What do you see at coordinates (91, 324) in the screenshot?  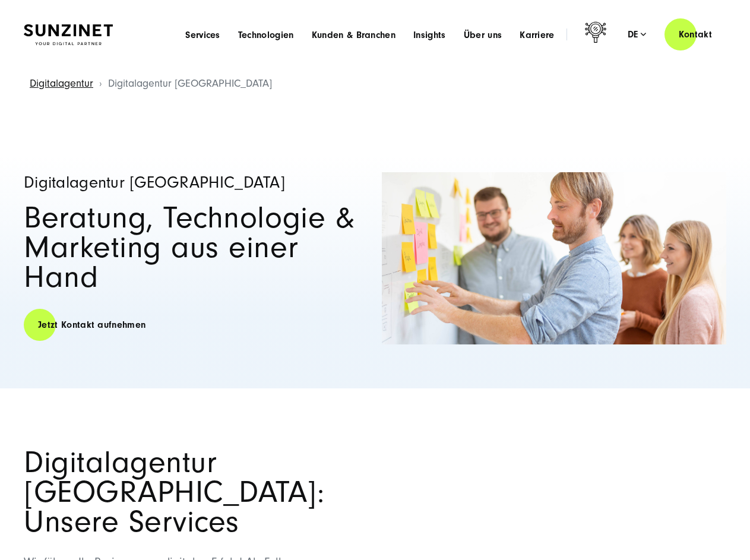 I see `a: Jetzt Kontakt aufnehmen` at bounding box center [91, 324].